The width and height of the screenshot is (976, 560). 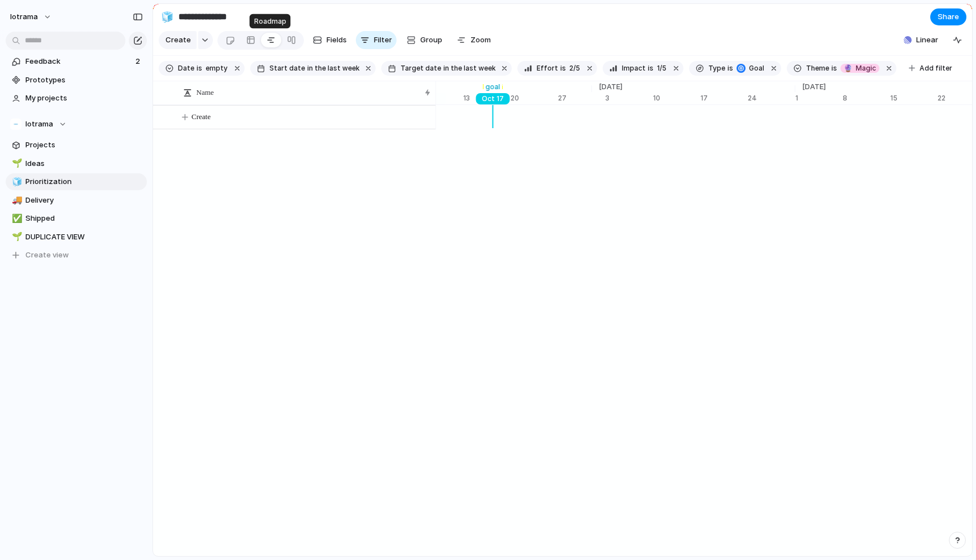 What do you see at coordinates (575, 98) in the screenshot?
I see `div: 27` at bounding box center [575, 98].